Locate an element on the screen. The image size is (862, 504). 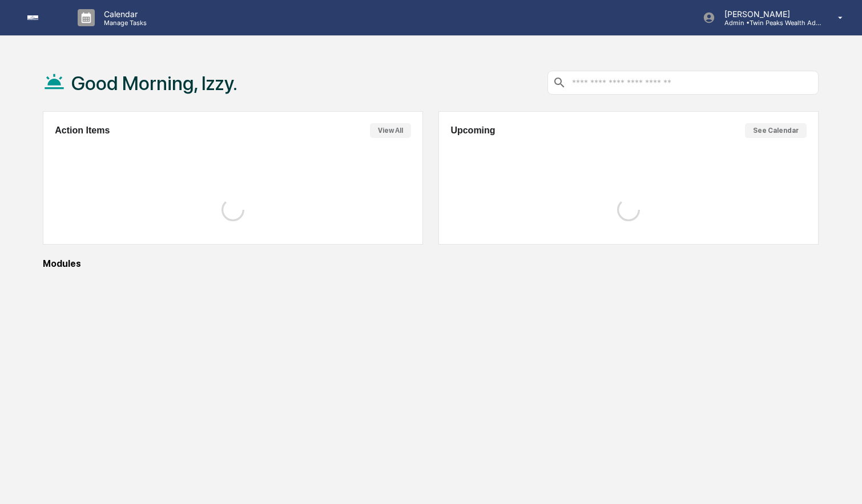
button: View All is located at coordinates (390, 131).